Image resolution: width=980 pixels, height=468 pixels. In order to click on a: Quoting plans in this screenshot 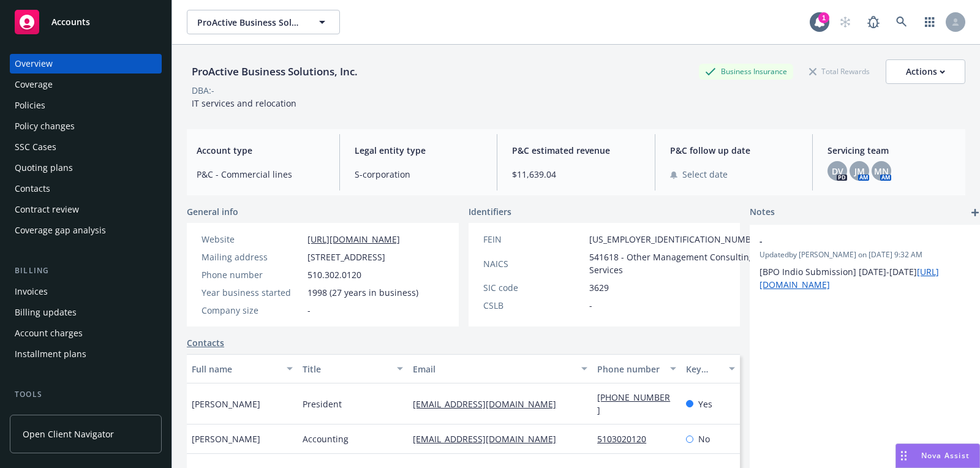, I will do `click(86, 168)`.